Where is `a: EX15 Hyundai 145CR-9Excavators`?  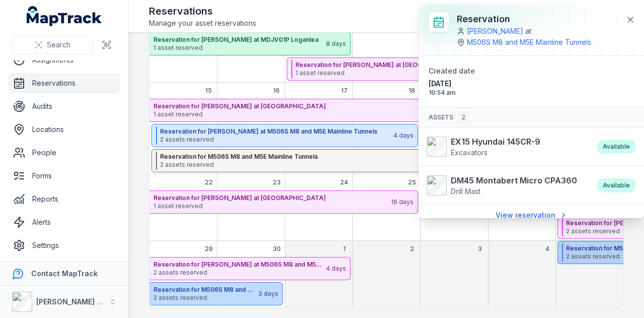
a: EX15 Hyundai 145CR-9Excavators is located at coordinates (507, 147).